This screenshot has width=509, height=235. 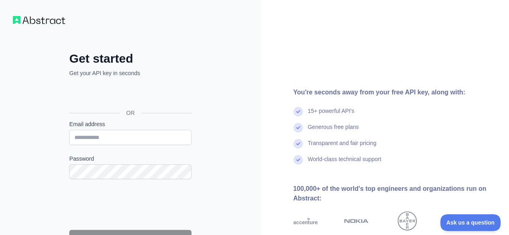 I want to click on div: Generous free plans, so click(x=333, y=131).